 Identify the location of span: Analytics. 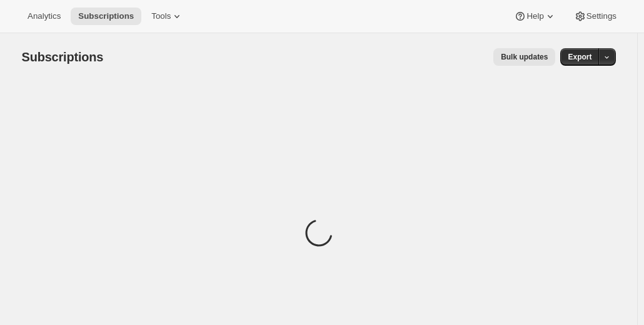
(44, 16).